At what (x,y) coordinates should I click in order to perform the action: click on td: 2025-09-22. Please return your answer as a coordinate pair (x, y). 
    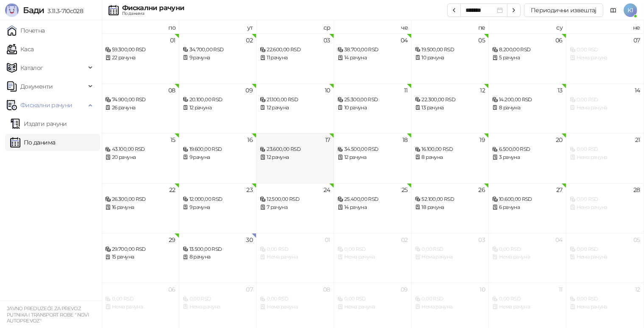
    Looking at the image, I should click on (140, 208).